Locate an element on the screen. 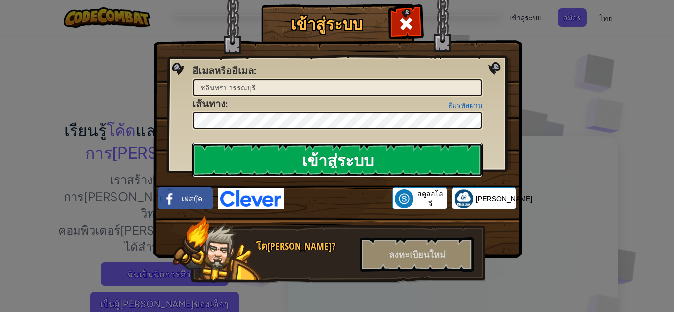 This screenshot has width=674, height=312. input: เข้าสู่ระบบ is located at coordinates (337, 160).